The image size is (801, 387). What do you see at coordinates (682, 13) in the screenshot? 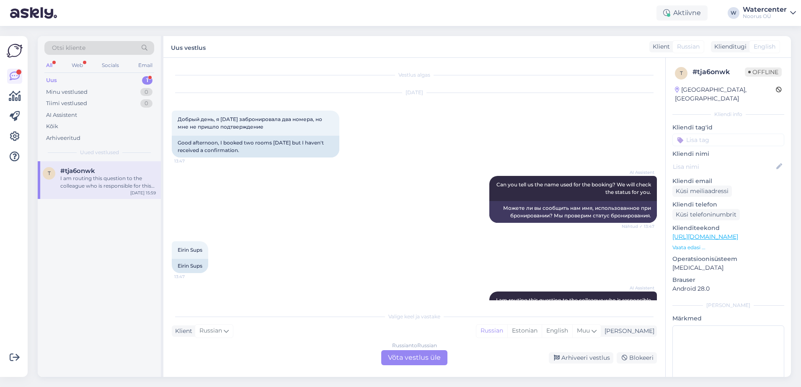
I see `div: Aktiivne` at bounding box center [682, 13].